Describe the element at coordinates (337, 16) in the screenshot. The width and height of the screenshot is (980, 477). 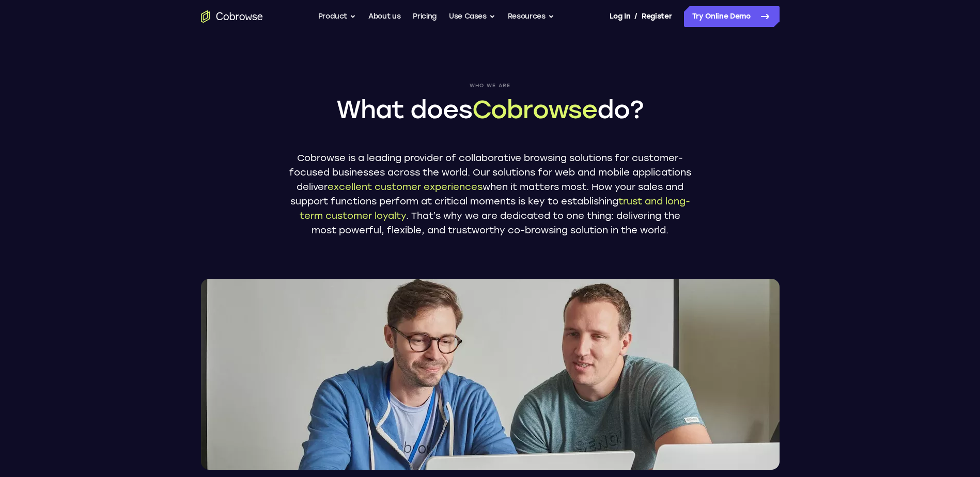
I see `button: Product` at that location.